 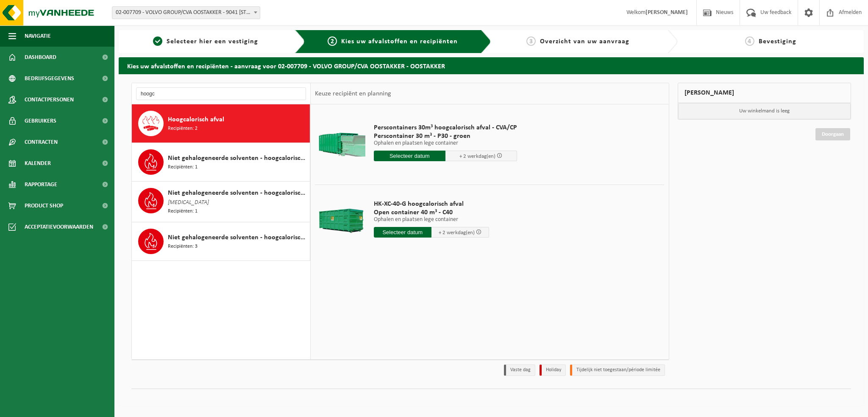 I want to click on span: 3, so click(x=531, y=41).